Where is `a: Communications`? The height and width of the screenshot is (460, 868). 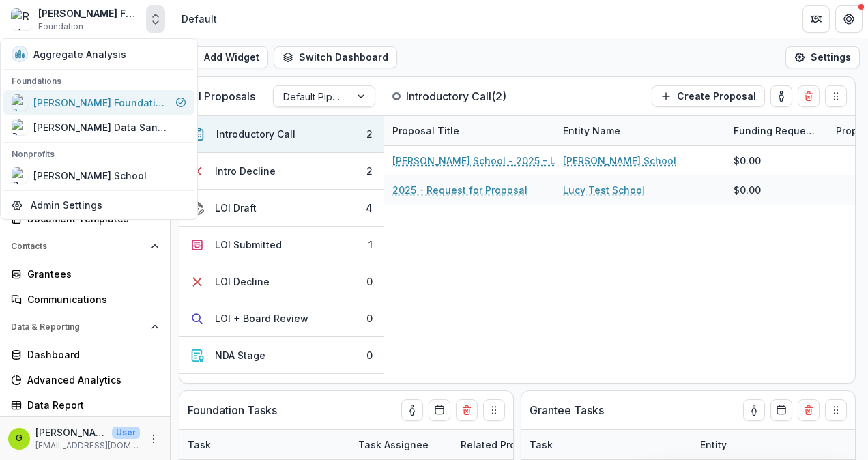 a: Communications is located at coordinates (84, 299).